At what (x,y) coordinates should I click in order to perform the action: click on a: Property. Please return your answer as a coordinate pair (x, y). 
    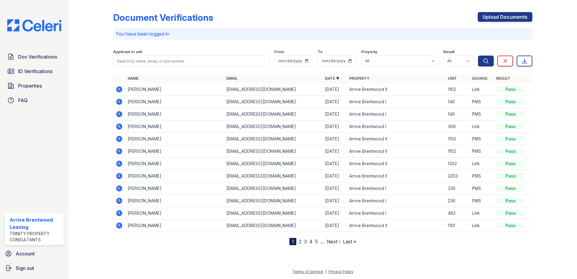
    Looking at the image, I should click on (359, 78).